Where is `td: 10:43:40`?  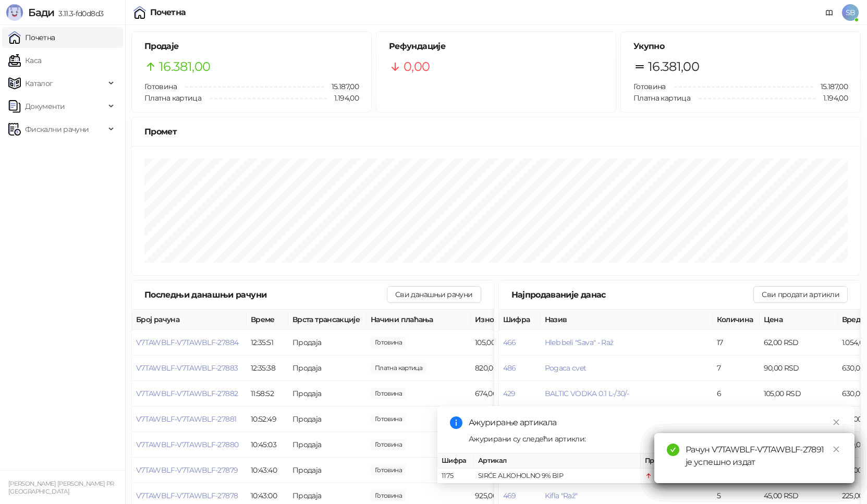 td: 10:43:40 is located at coordinates (267, 470).